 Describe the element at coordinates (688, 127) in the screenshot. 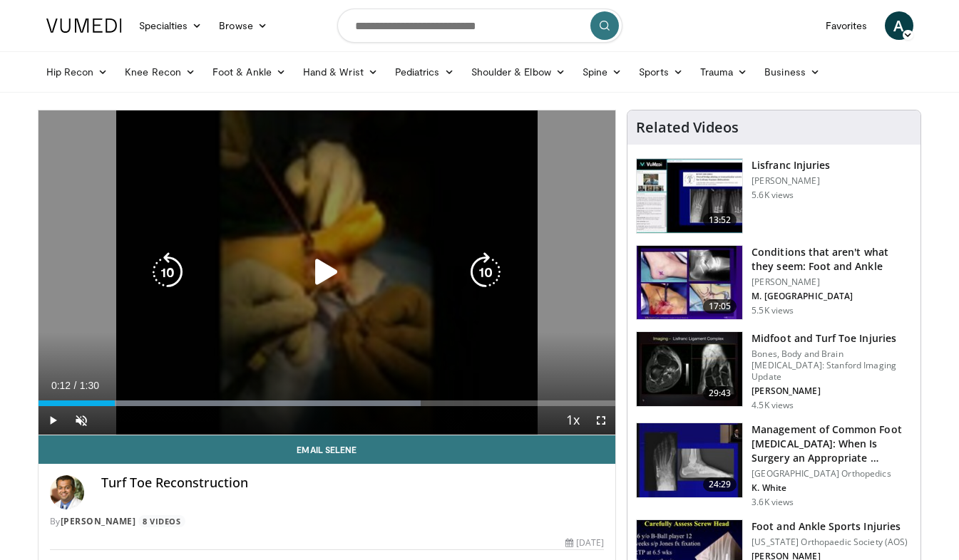

I see `h4: Related Videos` at that location.